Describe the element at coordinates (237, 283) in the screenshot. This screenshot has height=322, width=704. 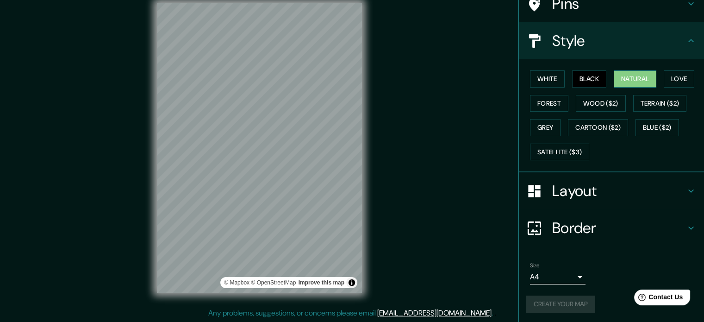
I see `a: Mapbox` at that location.